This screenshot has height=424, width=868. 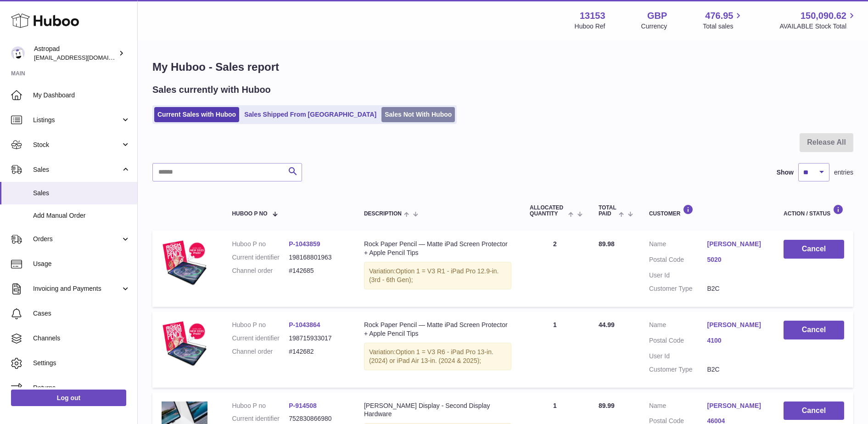 I want to click on span: Description, so click(x=382, y=213).